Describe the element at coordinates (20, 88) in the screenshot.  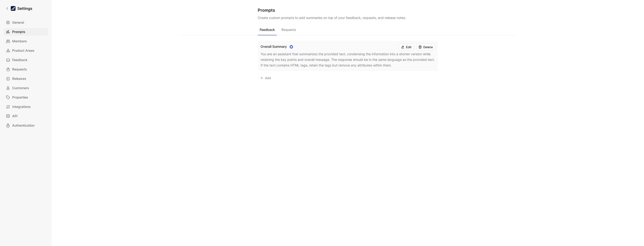
I see `span: Customers` at that location.